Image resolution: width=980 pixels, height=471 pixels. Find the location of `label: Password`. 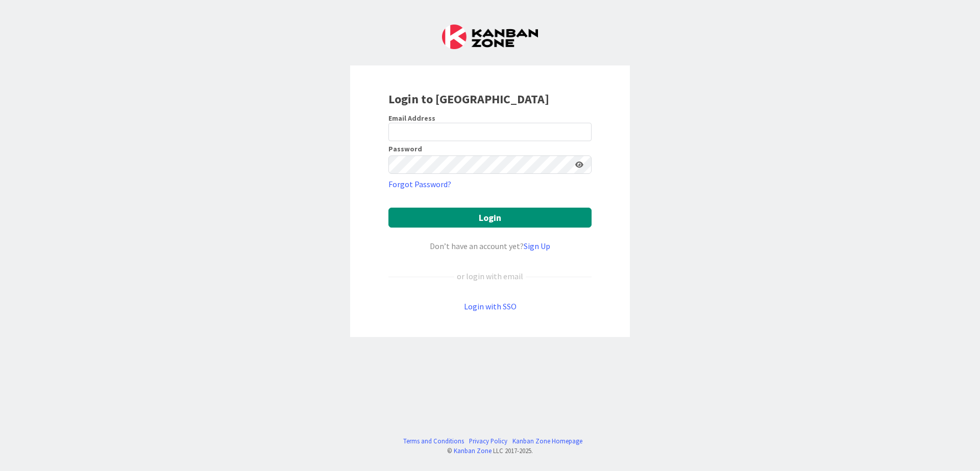

label: Password is located at coordinates (406, 149).